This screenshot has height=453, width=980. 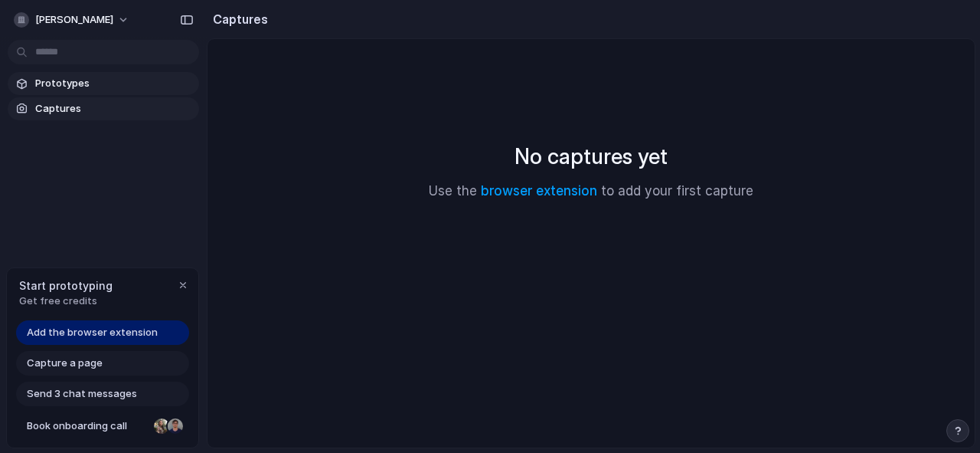 What do you see at coordinates (540, 191) in the screenshot?
I see `a: browser extension` at bounding box center [540, 191].